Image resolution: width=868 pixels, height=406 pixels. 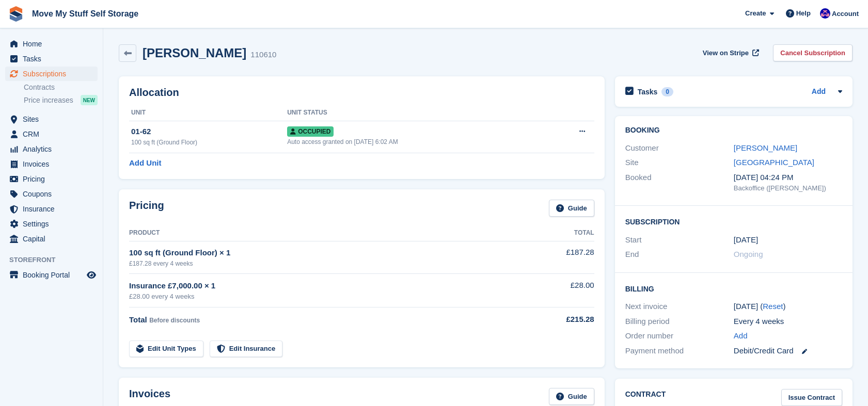 I want to click on span: Pricing, so click(x=54, y=179).